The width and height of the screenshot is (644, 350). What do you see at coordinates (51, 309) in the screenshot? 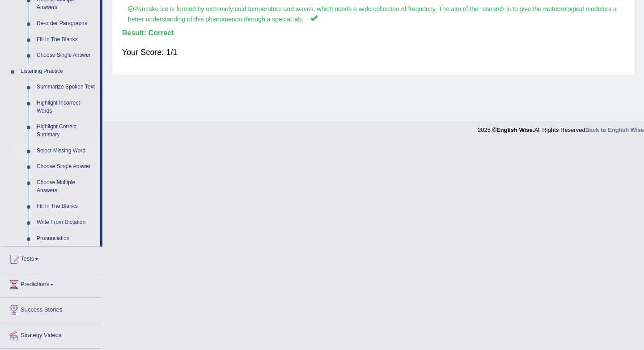
I see `a: Success Stories` at bounding box center [51, 309].